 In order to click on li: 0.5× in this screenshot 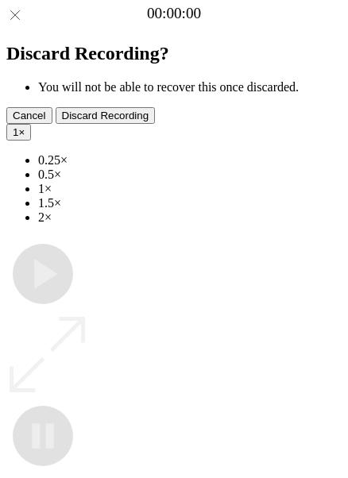, I will do `click(190, 175)`.